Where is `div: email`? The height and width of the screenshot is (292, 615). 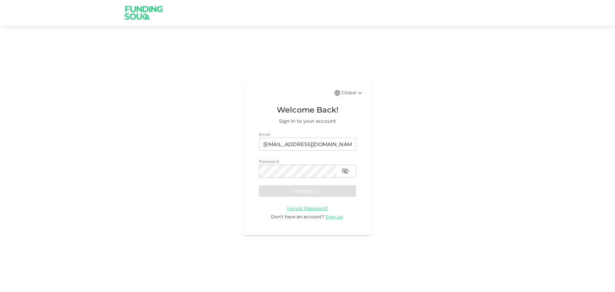 div: email is located at coordinates (307, 144).